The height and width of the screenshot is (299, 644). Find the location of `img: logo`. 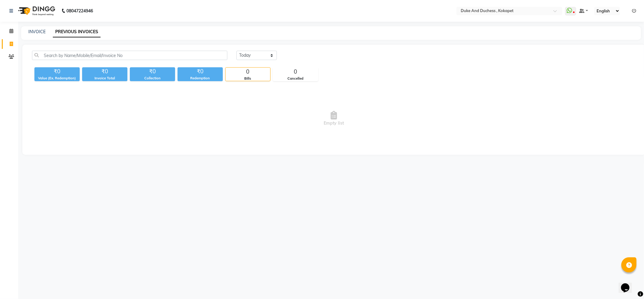

img: logo is located at coordinates (36, 11).